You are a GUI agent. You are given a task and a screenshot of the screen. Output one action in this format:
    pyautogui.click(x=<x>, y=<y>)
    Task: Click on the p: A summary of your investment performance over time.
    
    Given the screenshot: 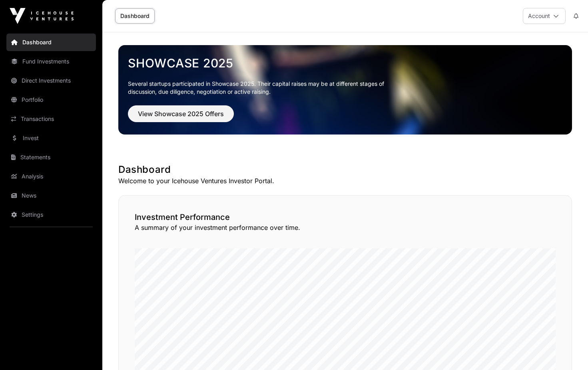 What is the action you would take?
    pyautogui.click(x=345, y=227)
    